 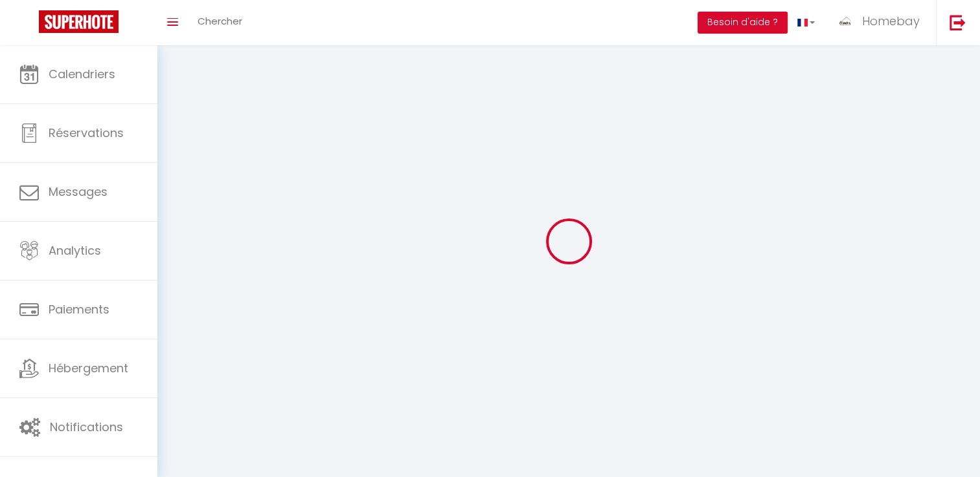 I want to click on span: Hébergement, so click(x=88, y=368).